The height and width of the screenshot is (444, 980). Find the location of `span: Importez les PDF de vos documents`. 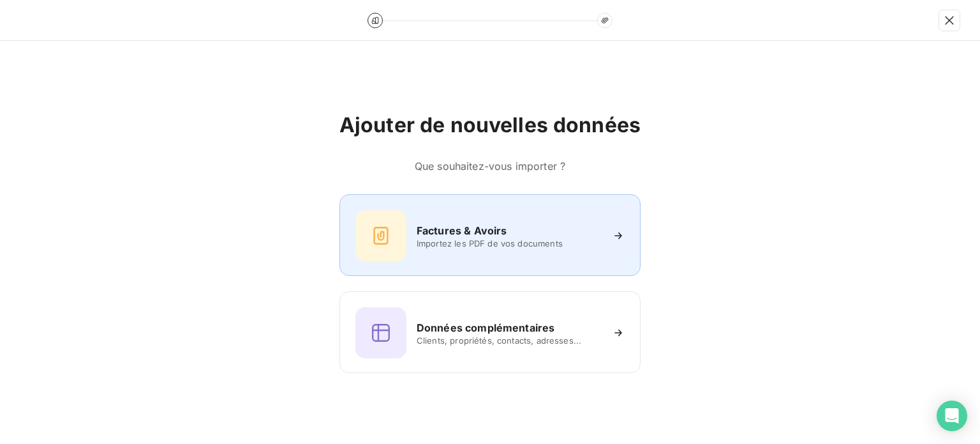

span: Importez les PDF de vos documents is located at coordinates (509, 243).